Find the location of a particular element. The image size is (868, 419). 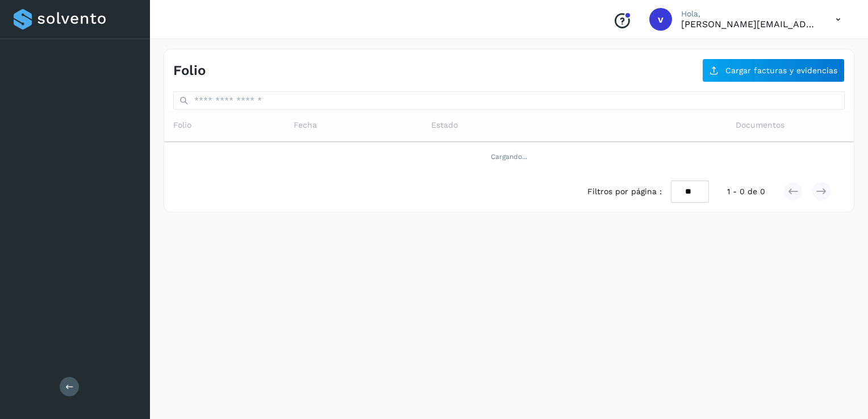

span: Filtros por página : is located at coordinates (624, 191).